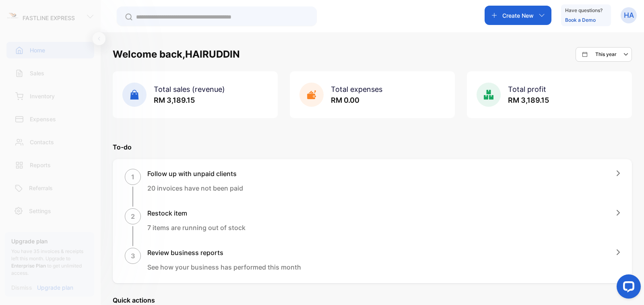 The image size is (644, 305). What do you see at coordinates (42, 119) in the screenshot?
I see `p: Expenses` at bounding box center [42, 119].